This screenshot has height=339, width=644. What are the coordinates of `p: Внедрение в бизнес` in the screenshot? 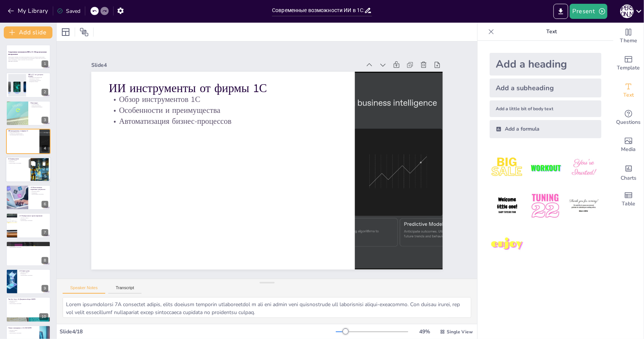 It's located at (38, 82).